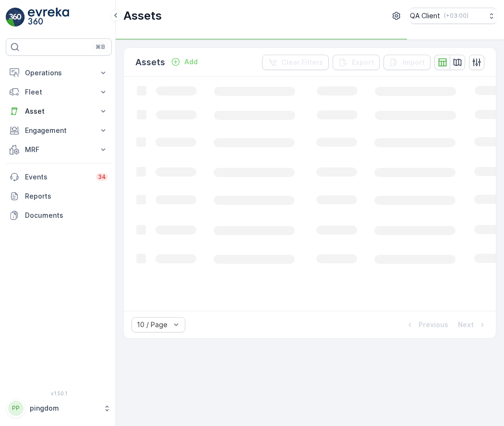 This screenshot has width=504, height=426. I want to click on a: Documents, so click(59, 215).